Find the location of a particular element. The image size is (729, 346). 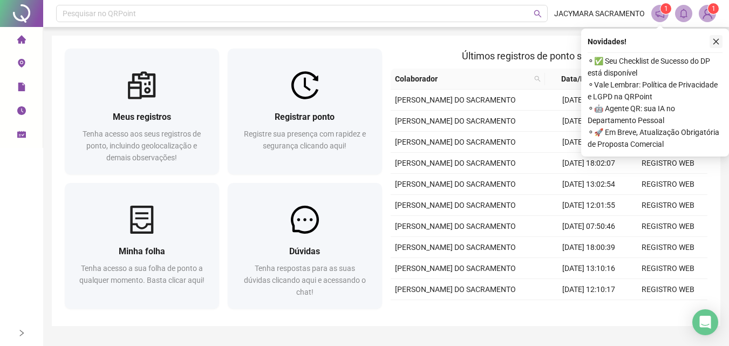

span: ⚬ 🚀 Em Breve, Atualização Obrigatória de Proposta Comercial is located at coordinates (655, 138).